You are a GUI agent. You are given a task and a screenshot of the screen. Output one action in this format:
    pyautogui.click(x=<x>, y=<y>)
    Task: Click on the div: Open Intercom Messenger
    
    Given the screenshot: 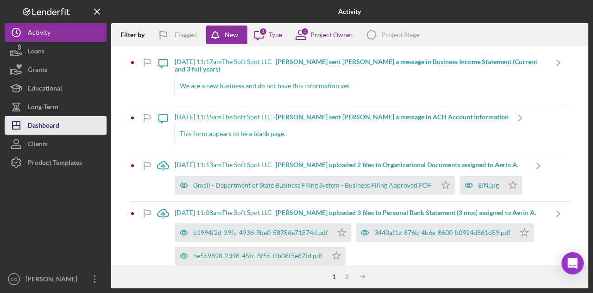 What is the action you would take?
    pyautogui.click(x=573, y=263)
    